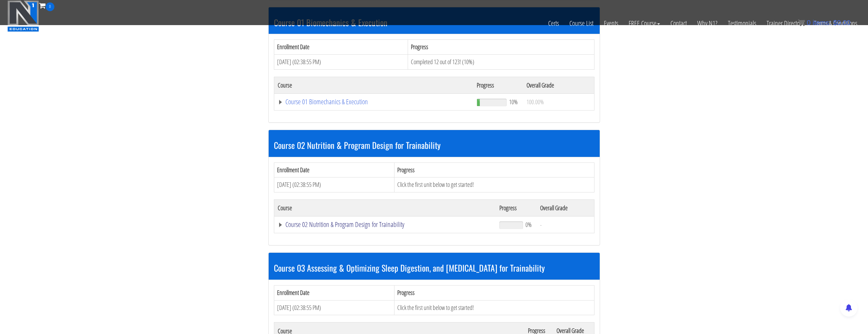 This screenshot has width=868, height=334. Describe the element at coordinates (374, 102) in the screenshot. I see `a: Course 01 Biomechanics & Execution` at that location.